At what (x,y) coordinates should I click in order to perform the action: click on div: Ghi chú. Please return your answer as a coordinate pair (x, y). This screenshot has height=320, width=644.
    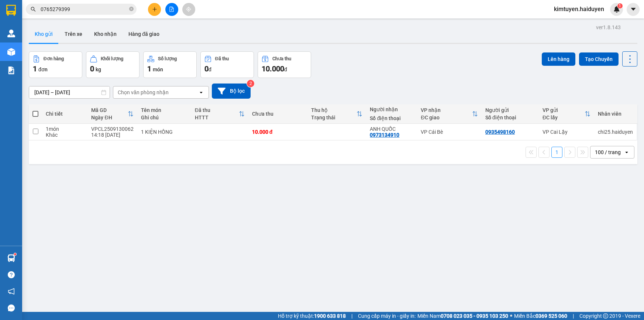
    Looking at the image, I should click on (164, 118).